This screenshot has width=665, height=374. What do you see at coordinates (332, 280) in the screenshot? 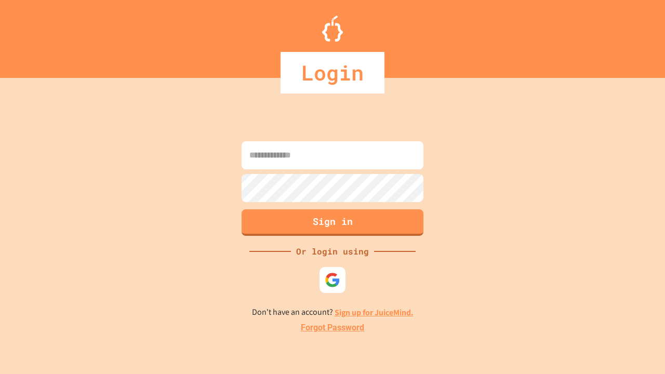
I see `img: google-icon.svg` at bounding box center [332, 280].